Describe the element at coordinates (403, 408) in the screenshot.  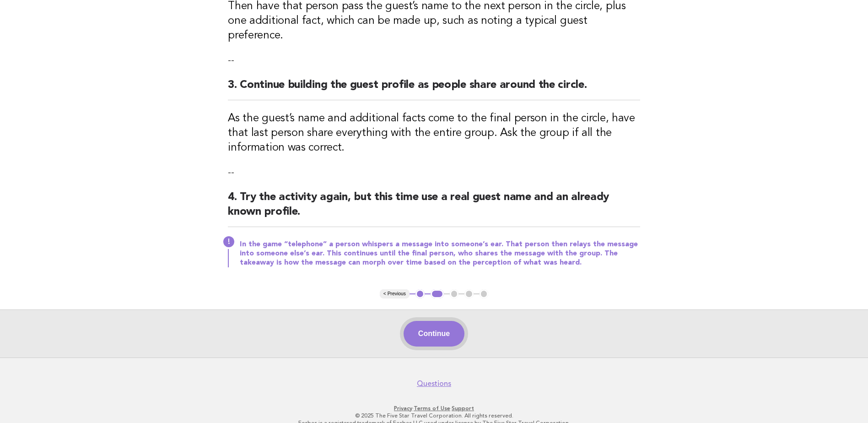
I see `a: Privacy` at that location.